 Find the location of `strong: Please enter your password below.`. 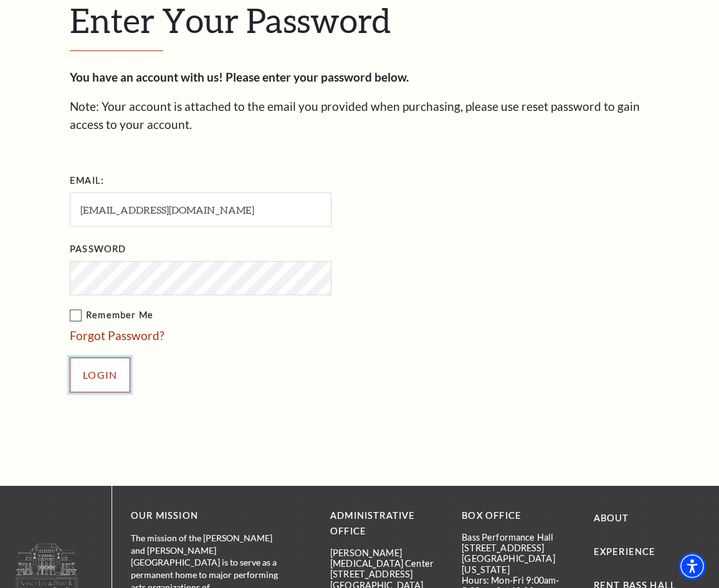

strong: Please enter your password below. is located at coordinates (317, 76).